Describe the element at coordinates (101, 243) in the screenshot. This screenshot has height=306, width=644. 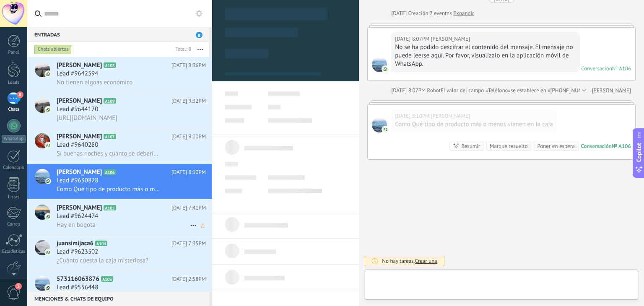
I see `span: A104` at that location.